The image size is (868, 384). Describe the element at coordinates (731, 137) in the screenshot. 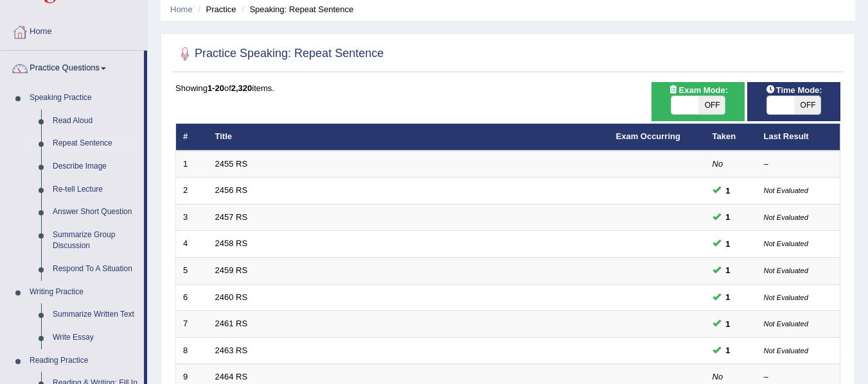

I see `th: Taken` at that location.